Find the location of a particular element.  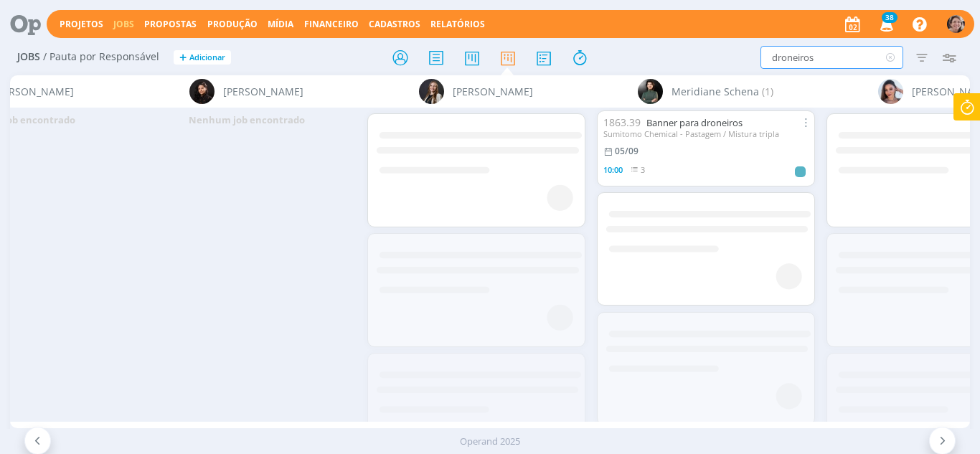

a: Projetos is located at coordinates (81, 24).